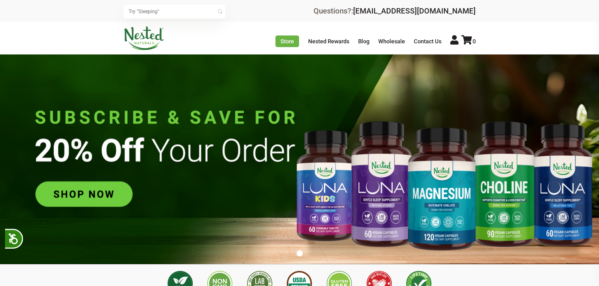 This screenshot has width=599, height=286. I want to click on a: Nested Rewards, so click(328, 41).